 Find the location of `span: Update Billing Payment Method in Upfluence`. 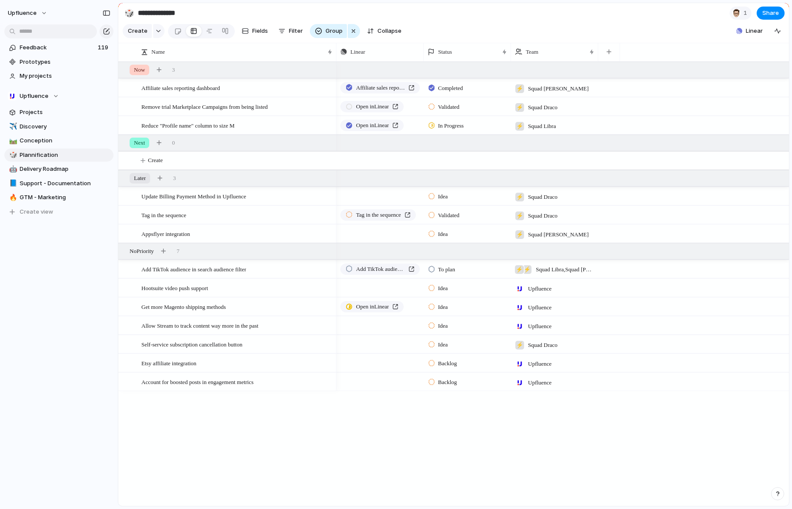

span: Update Billing Payment Method in Upfluence is located at coordinates (194, 196).